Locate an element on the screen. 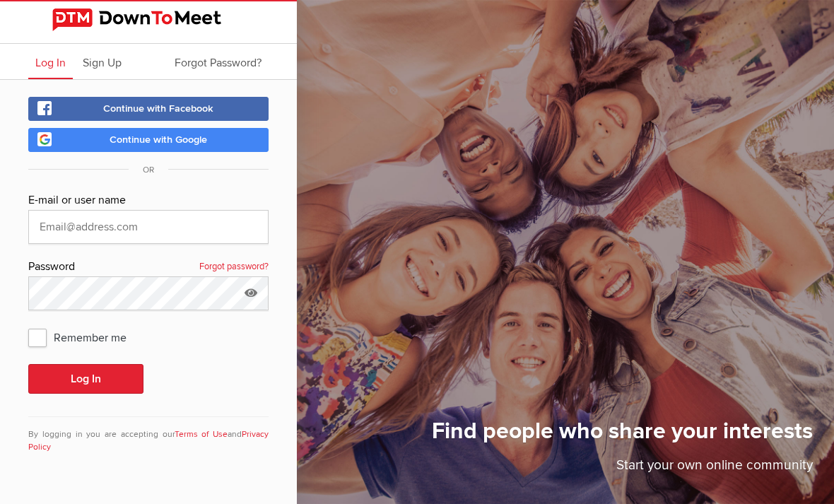 This screenshot has height=504, width=834. span: Forgot Password? is located at coordinates (217, 63).